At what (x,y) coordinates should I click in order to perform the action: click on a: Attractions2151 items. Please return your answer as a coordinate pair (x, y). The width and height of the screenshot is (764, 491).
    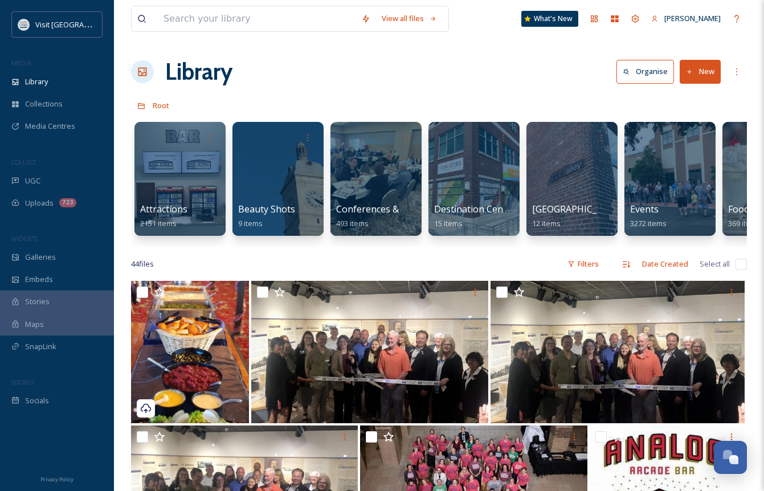
    Looking at the image, I should click on (163, 216).